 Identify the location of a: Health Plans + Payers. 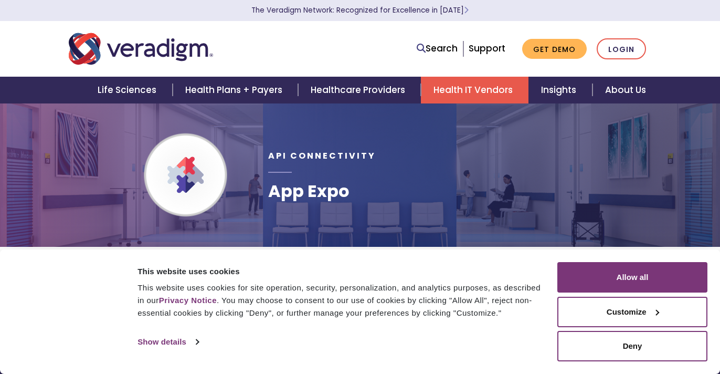
(235, 90).